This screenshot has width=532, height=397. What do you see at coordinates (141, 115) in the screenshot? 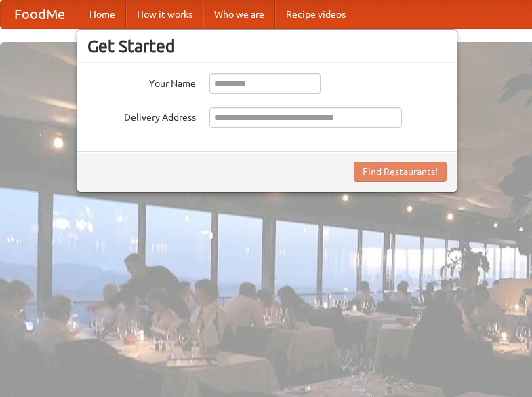
I see `label: Delivery Address` at bounding box center [141, 115].